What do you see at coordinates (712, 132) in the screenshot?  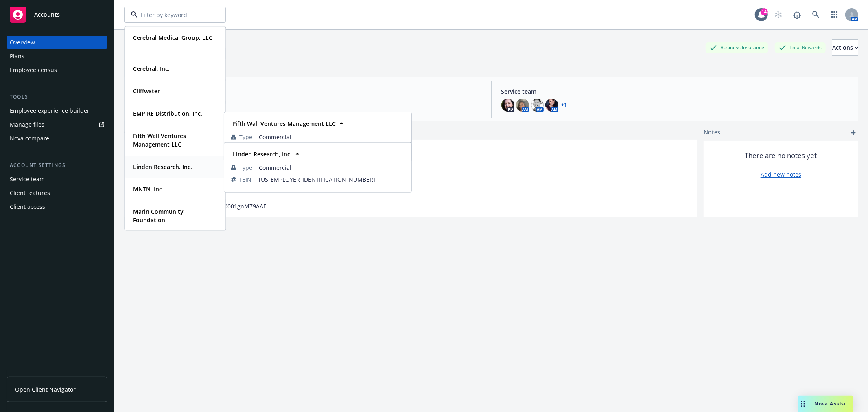 I see `span: Notes` at bounding box center [712, 132].